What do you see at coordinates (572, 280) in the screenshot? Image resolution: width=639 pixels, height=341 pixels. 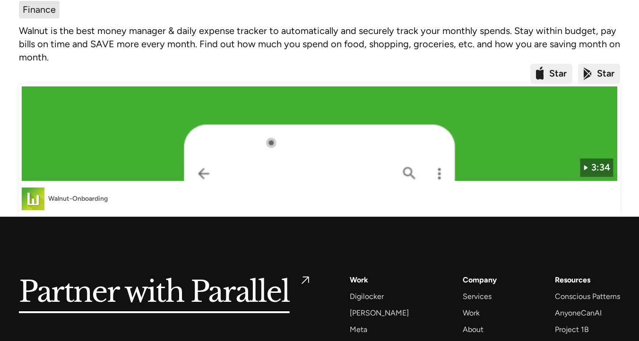 I see `div: Resources` at bounding box center [572, 280].